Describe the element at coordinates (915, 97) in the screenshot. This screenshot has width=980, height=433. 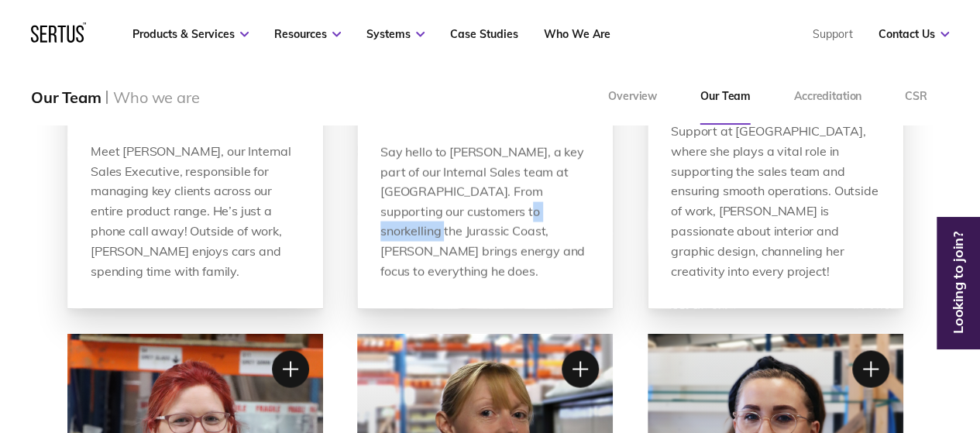
I see `a: CSR` at that location.